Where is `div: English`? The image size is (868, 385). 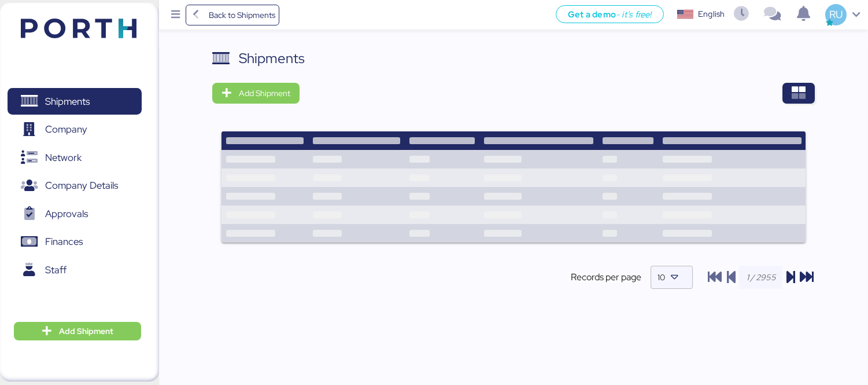
div: English is located at coordinates (711, 14).